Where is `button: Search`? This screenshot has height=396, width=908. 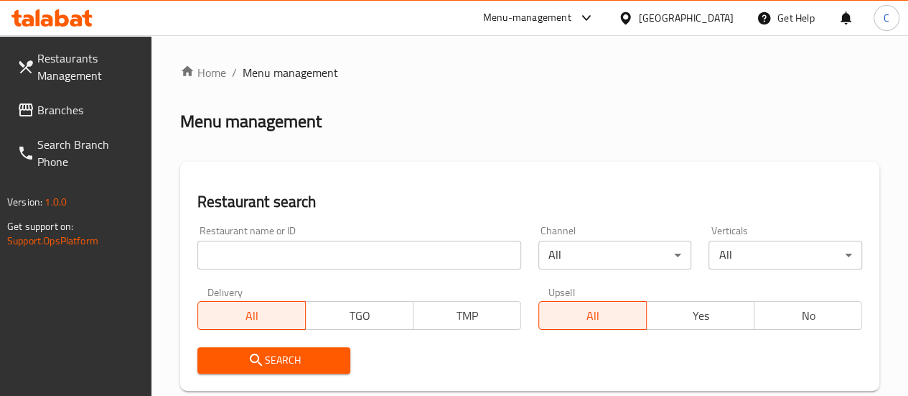 button: Search is located at coordinates (274, 360).